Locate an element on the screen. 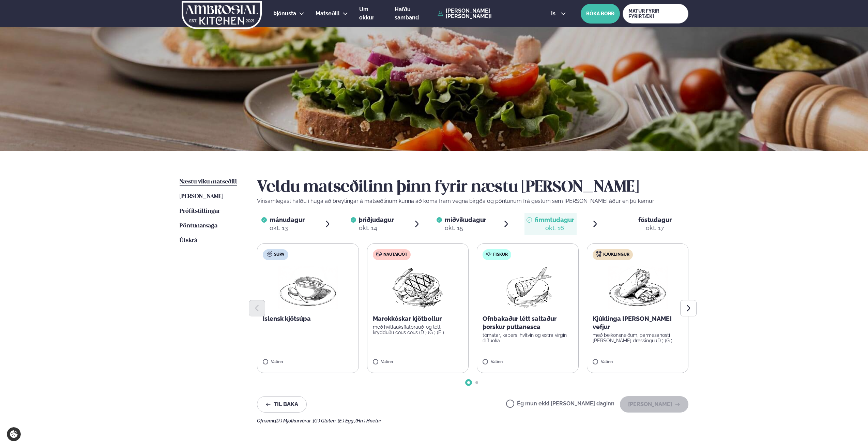 This screenshot has width=868, height=448. span: þriðjudagur is located at coordinates (376, 220).